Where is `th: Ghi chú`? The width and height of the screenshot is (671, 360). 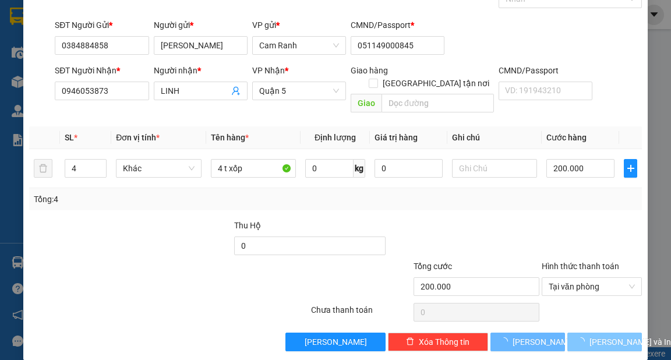 th: Ghi chú is located at coordinates (494, 137).